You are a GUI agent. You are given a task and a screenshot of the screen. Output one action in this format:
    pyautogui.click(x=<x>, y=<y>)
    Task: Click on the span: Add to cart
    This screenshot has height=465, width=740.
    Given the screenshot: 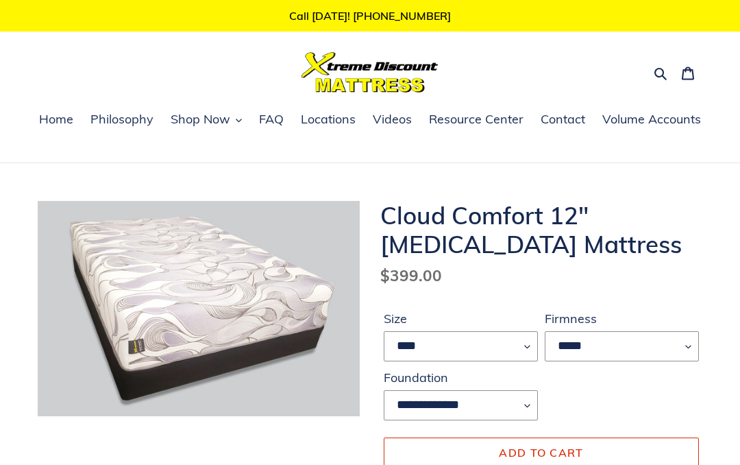 What is the action you would take?
    pyautogui.click(x=541, y=452)
    